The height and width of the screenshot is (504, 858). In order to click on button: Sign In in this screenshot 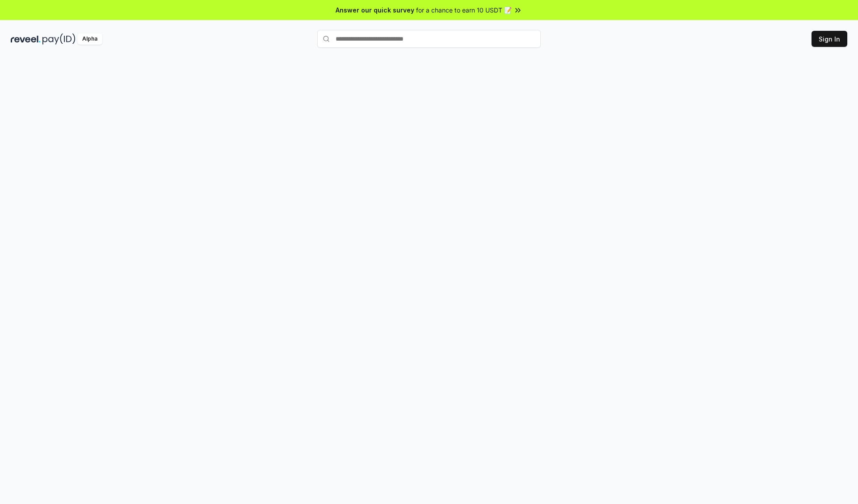, I will do `click(830, 39)`.